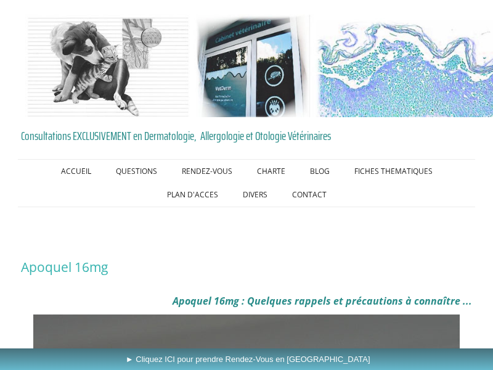  What do you see at coordinates (320, 171) in the screenshot?
I see `a: BLOG` at bounding box center [320, 171].